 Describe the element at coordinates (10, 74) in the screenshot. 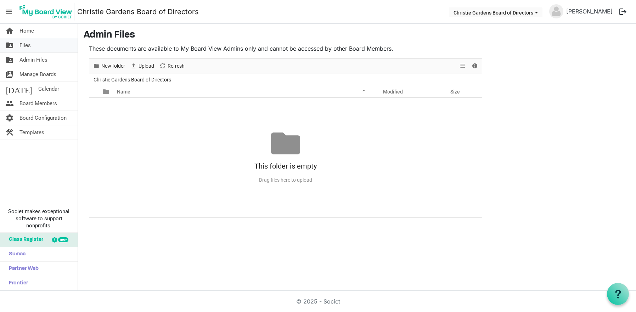

I see `span: switch_account` at that location.